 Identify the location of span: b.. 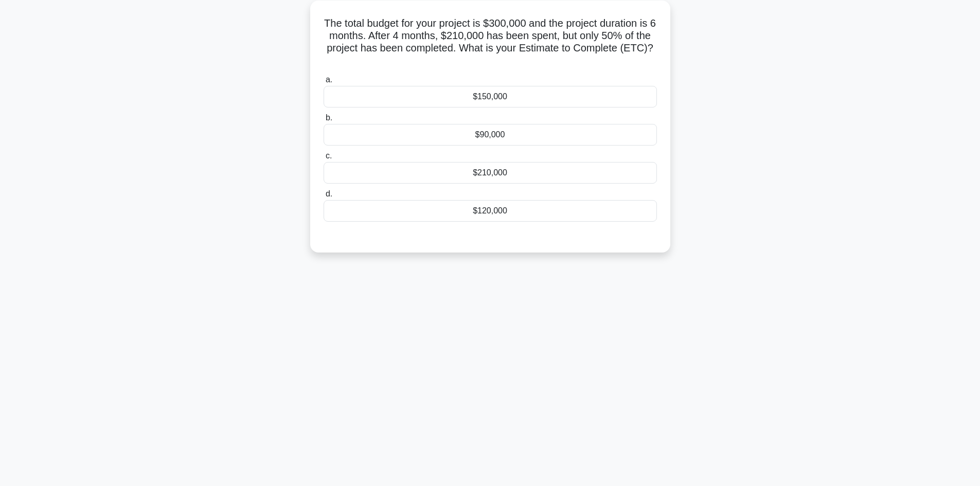
(329, 117).